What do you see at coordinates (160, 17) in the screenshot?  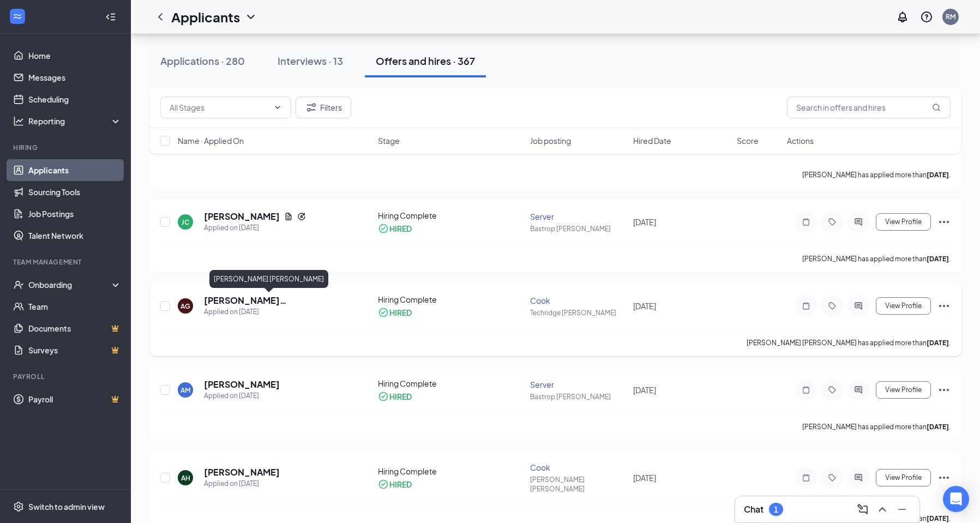 I see `a: ChevronLeft` at bounding box center [160, 17].